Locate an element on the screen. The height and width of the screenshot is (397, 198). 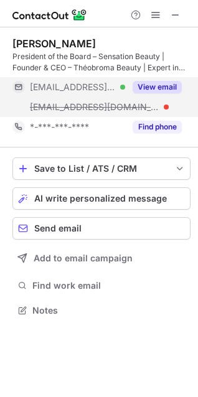
img: ContactOut v5.3.10 is located at coordinates (50, 15).